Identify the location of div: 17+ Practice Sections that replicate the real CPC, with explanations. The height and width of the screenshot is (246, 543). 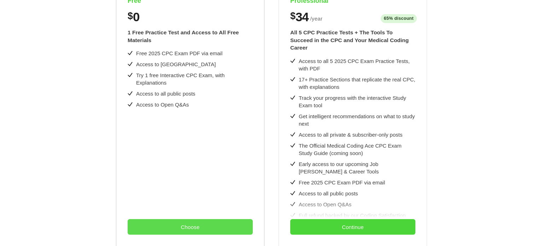
(357, 83).